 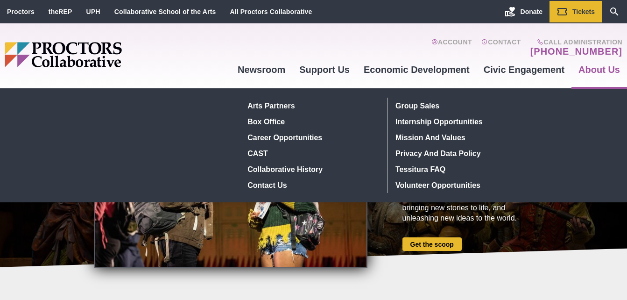 What do you see at coordinates (312, 121) in the screenshot?
I see `a: Box Office` at bounding box center [312, 121].